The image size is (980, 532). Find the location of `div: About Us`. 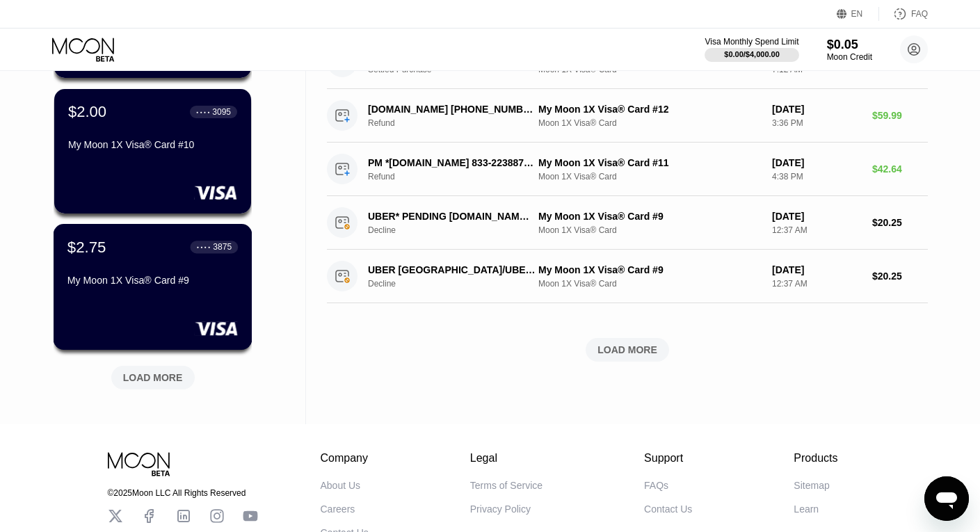

div: About Us is located at coordinates (341, 485).